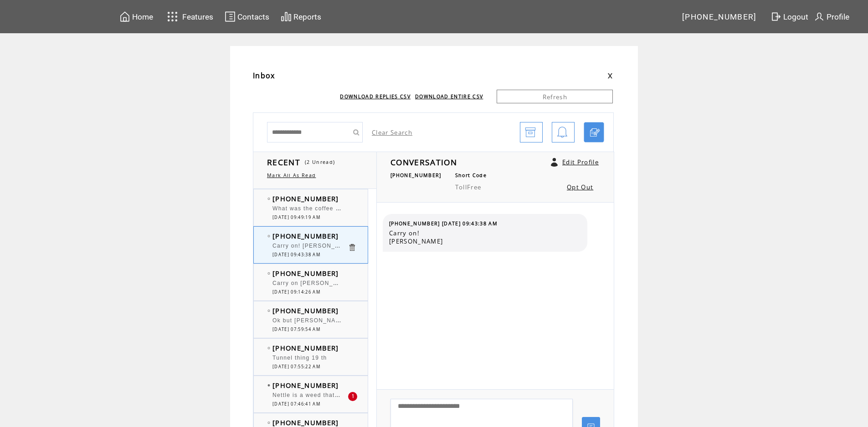  What do you see at coordinates (838, 17) in the screenshot?
I see `span: Profile` at bounding box center [838, 17].